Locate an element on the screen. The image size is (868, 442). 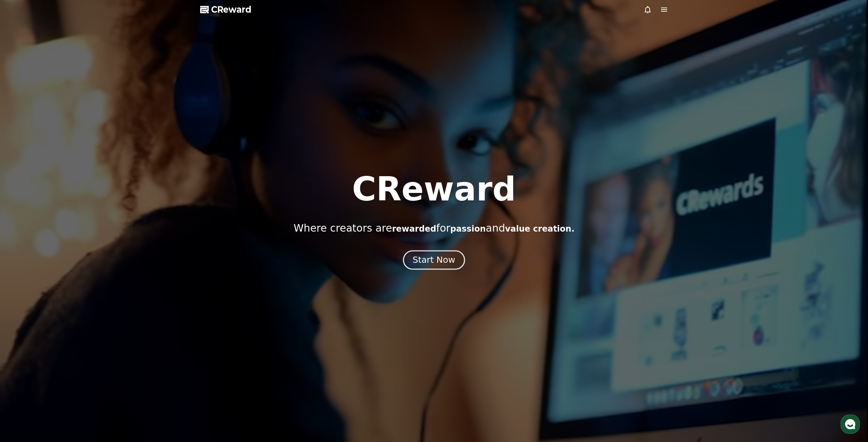
span: value creation. is located at coordinates (540, 229).